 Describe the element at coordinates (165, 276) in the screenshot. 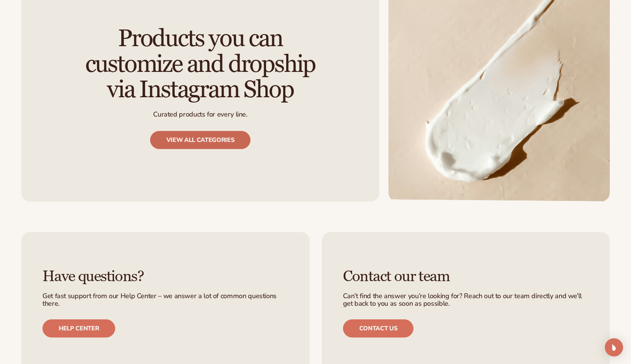

I see `h3: Have questions?` at that location.